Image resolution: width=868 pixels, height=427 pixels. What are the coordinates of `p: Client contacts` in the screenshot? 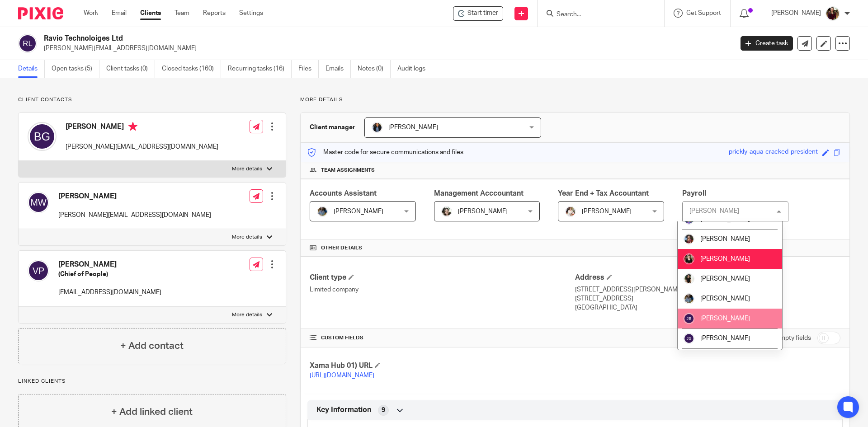 It's located at (152, 100).